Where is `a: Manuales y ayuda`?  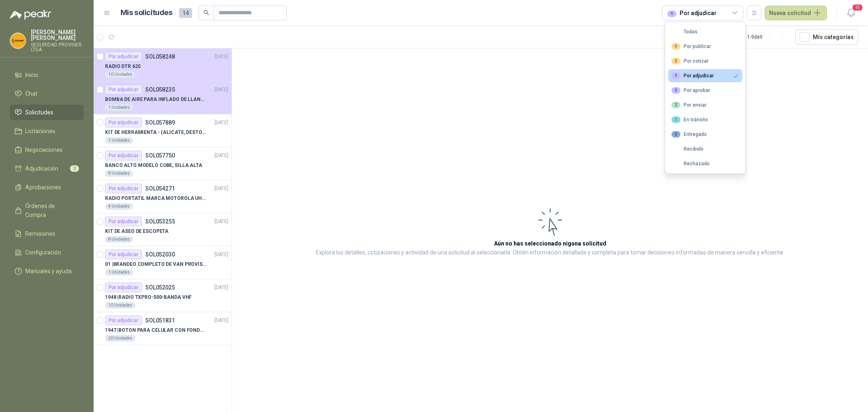 a: Manuales y ayuda is located at coordinates (47, 271).